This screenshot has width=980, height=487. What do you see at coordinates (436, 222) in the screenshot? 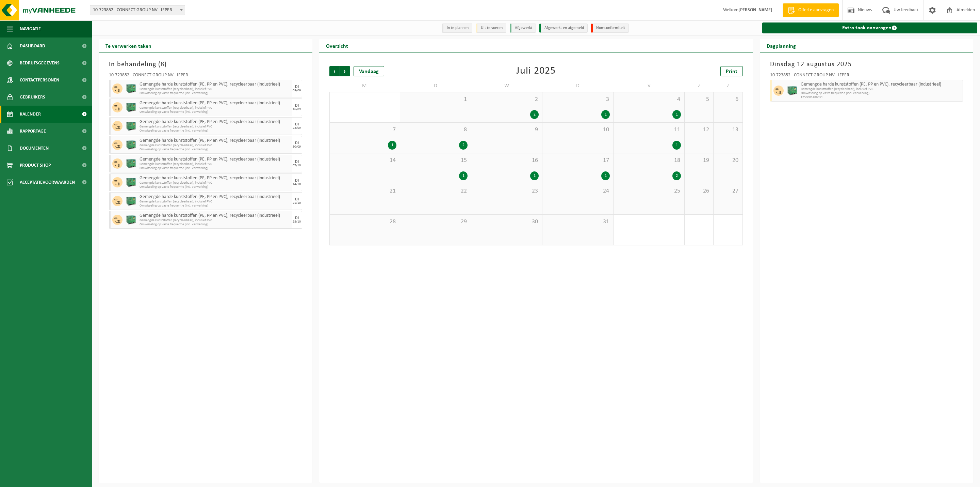
I see `span: 29` at bounding box center [436, 222].